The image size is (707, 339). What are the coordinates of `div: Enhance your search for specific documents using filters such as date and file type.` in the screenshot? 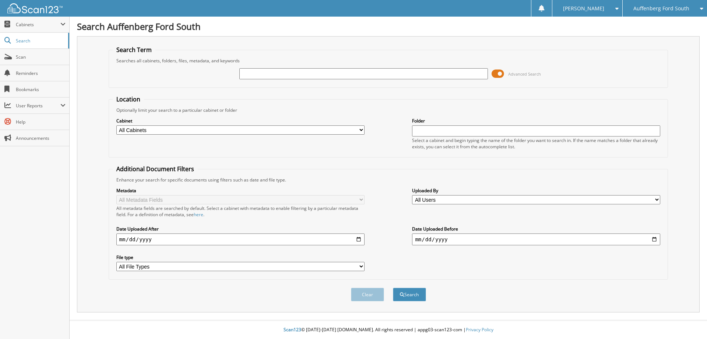 It's located at (389, 179).